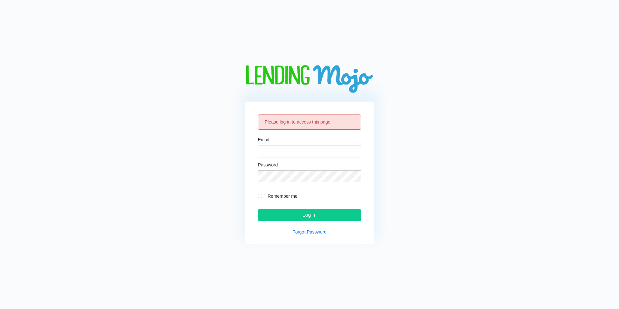 The width and height of the screenshot is (619, 309). I want to click on img: logo-big.png, so click(309, 79).